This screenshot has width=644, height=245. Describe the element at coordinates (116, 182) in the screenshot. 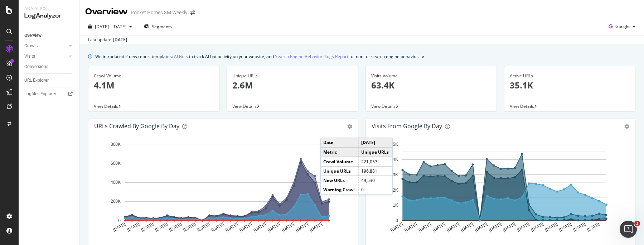

I see `text: 400K` at that location.